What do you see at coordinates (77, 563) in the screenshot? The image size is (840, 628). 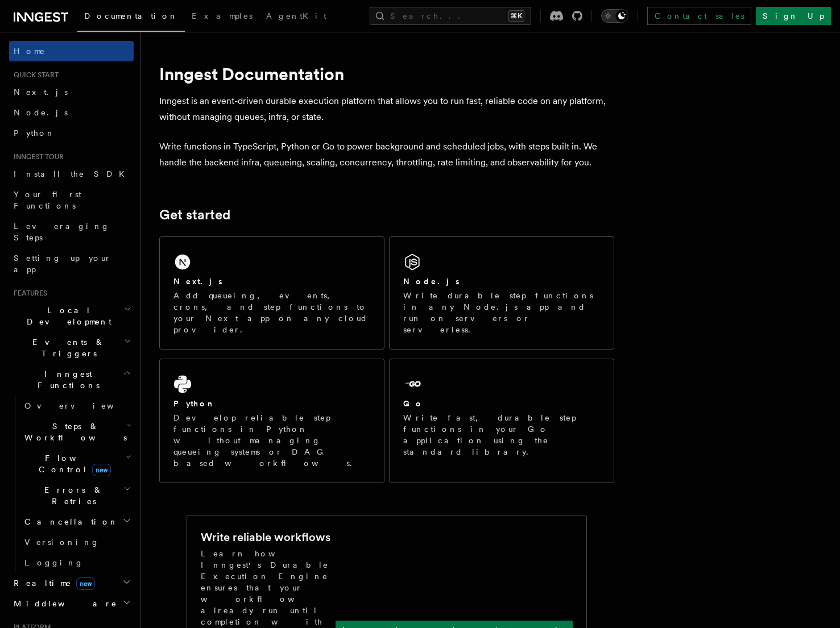 I see `a: Logging` at bounding box center [77, 563].